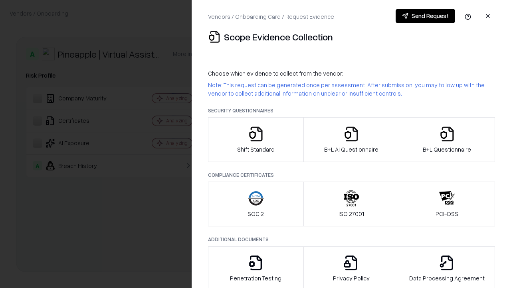 This screenshot has height=288, width=511. I want to click on p: Scope Evidence Collection, so click(278, 37).